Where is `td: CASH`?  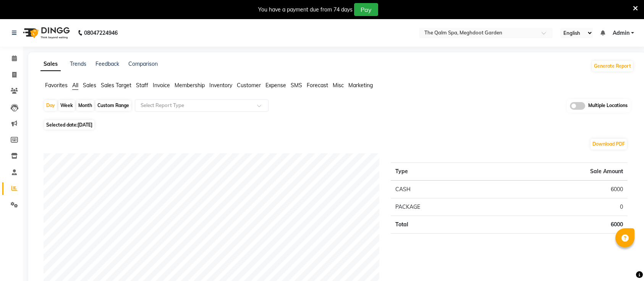 td: CASH is located at coordinates (443, 190).